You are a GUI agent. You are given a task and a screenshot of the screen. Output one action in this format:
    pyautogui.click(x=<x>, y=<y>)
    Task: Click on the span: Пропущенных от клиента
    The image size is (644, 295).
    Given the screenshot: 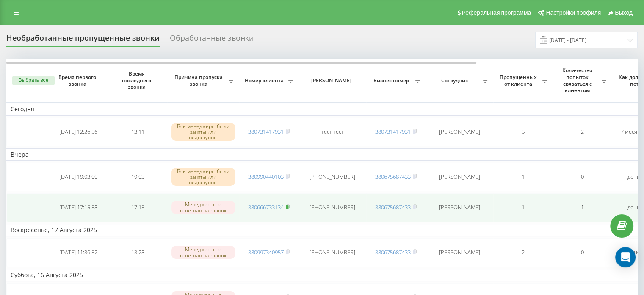 What is the action you would take?
    pyautogui.click(x=519, y=80)
    